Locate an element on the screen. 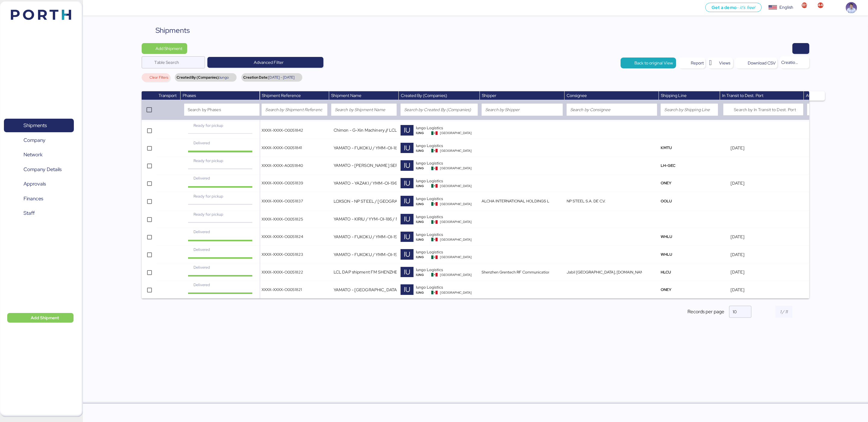  a: Finances is located at coordinates (39, 198).